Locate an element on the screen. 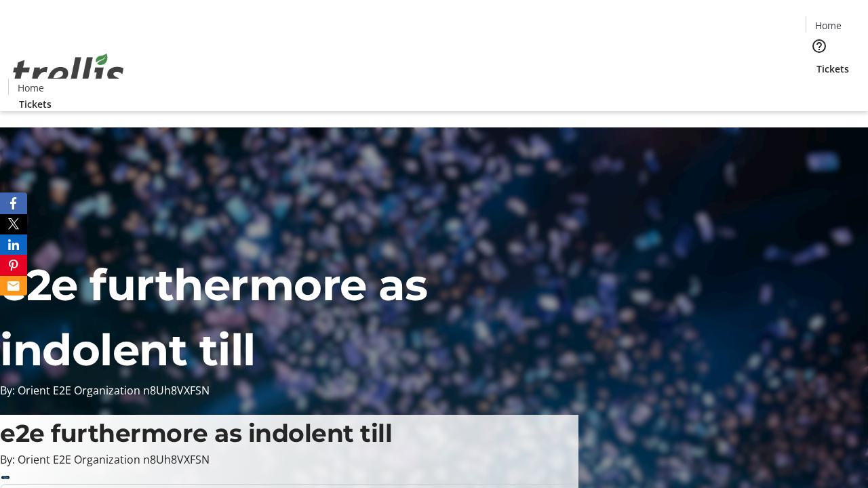 The height and width of the screenshot is (488, 868). button: Cart is located at coordinates (819, 89).